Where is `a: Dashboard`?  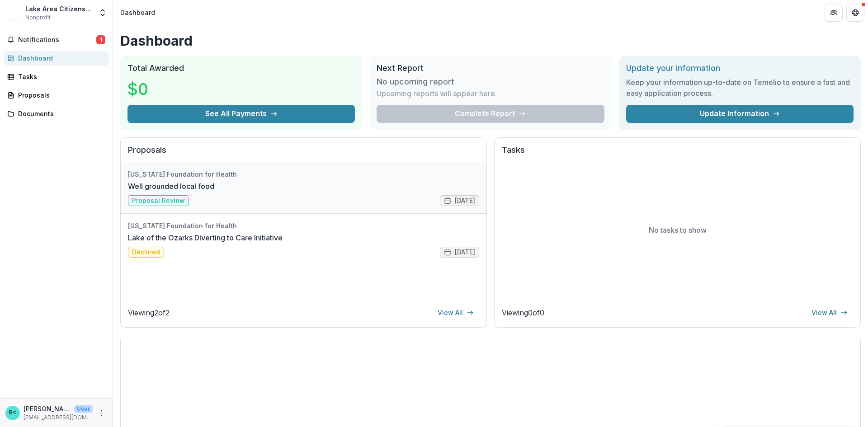
a: Dashboard is located at coordinates (56, 58).